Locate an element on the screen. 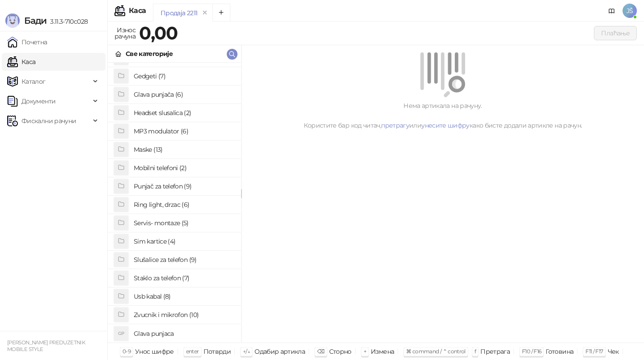  a: Почетна is located at coordinates (27, 42).